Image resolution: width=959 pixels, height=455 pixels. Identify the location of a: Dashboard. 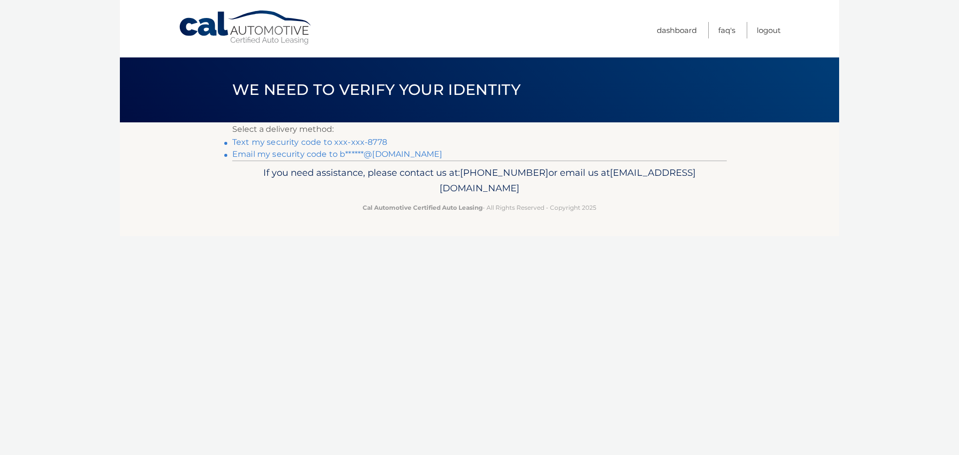
(677, 30).